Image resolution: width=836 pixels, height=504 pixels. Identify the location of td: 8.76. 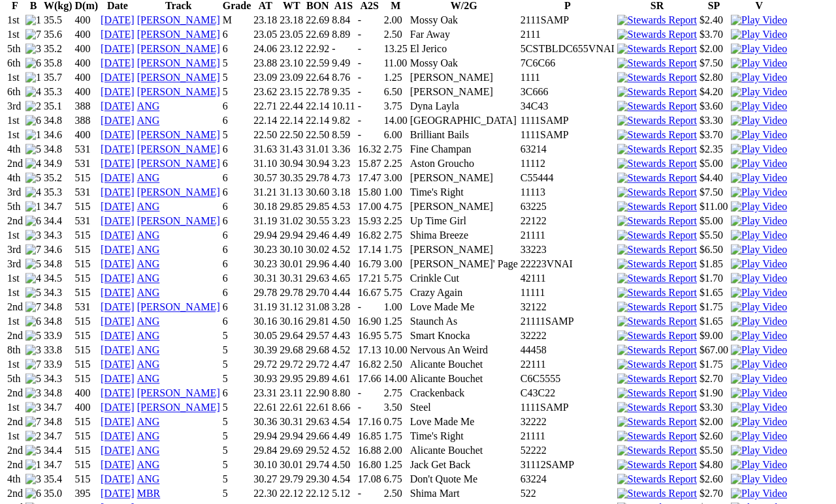
(343, 78).